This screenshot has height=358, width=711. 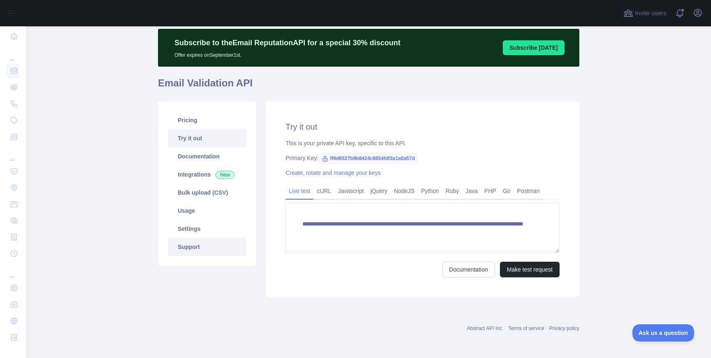 What do you see at coordinates (207, 175) in the screenshot?
I see `a: Integrations New` at bounding box center [207, 175].